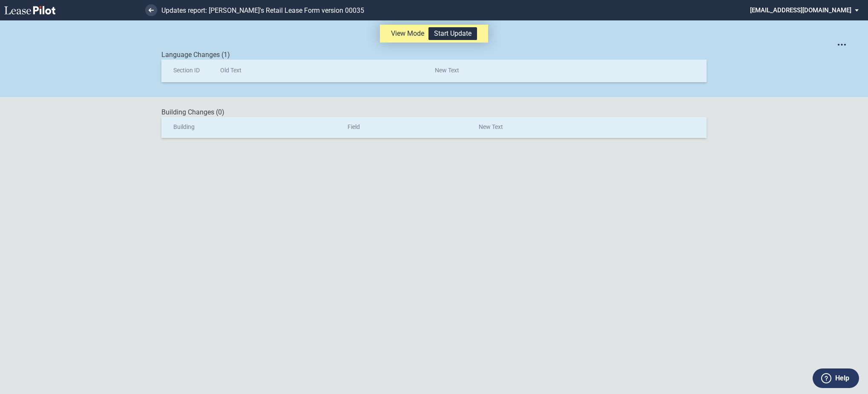  What do you see at coordinates (452, 33) in the screenshot?
I see `button: Start Update` at bounding box center [452, 33].